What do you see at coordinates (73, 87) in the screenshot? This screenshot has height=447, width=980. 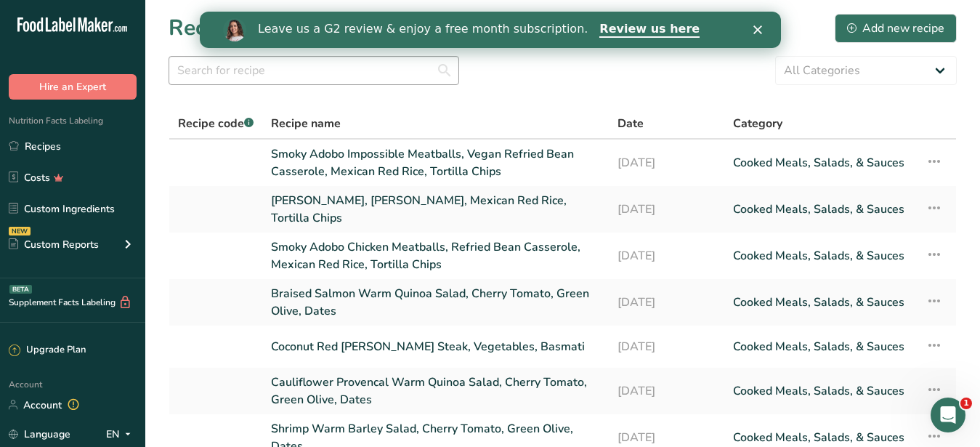 I see `button: Hire an Expert` at bounding box center [73, 87].